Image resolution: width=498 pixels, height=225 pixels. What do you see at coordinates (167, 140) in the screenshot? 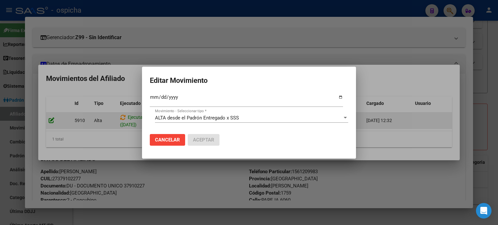
I see `button: Cancelar` at bounding box center [167, 140].